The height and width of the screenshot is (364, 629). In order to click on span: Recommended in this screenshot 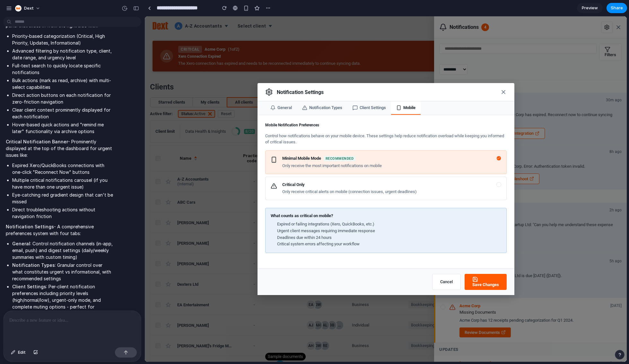, I will do `click(195, 142)`.